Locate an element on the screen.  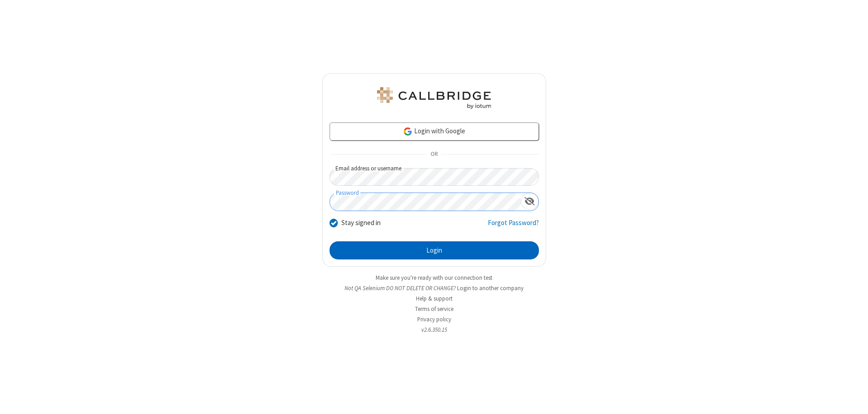
div: Show password is located at coordinates (530, 201).